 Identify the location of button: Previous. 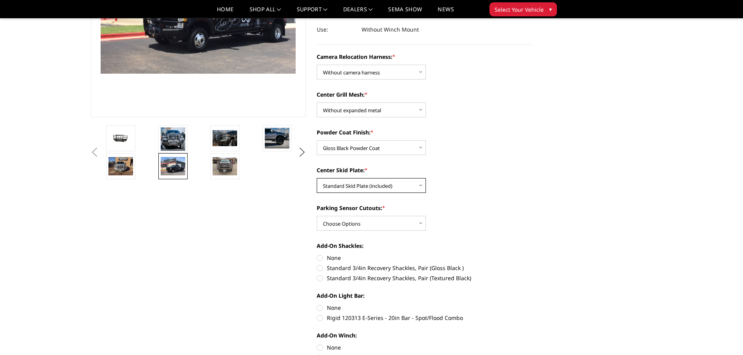
(95, 153).